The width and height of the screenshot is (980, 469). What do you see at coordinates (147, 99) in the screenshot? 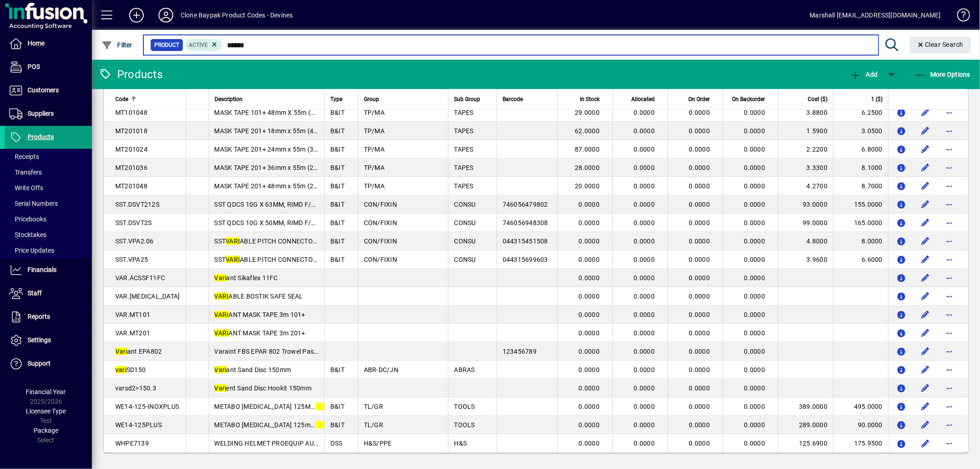
I see `div: Code` at bounding box center [147, 99].